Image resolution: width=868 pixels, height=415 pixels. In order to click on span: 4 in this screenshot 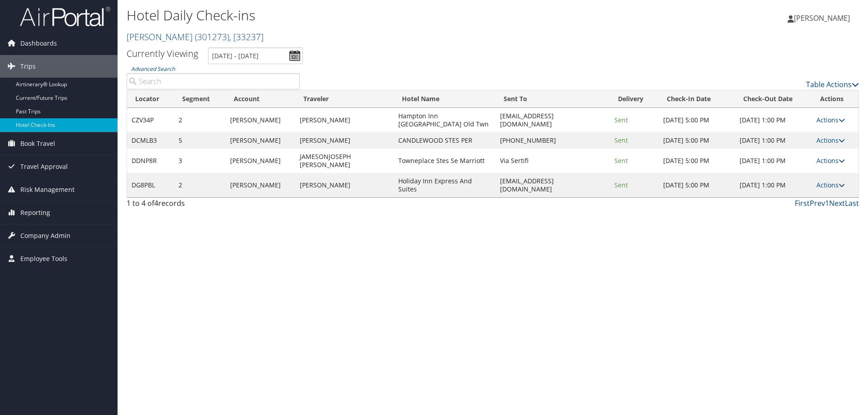, I will do `click(156, 204)`.